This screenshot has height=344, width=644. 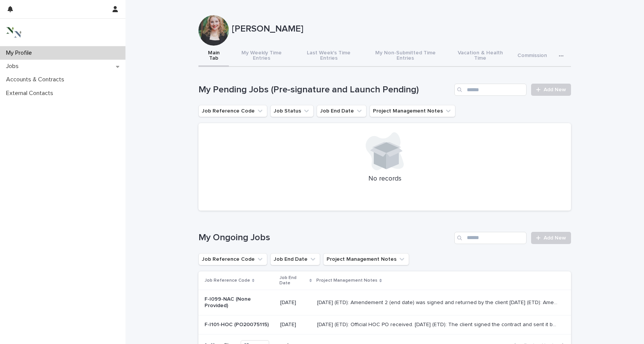 I want to click on img: 3bAFpBnQQY6ys9Fa9hsD, so click(x=14, y=32).